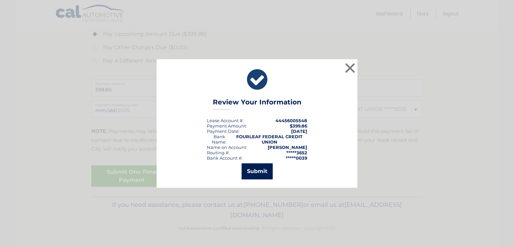 The image size is (514, 247). I want to click on div: Bank Account #:, so click(224, 158).